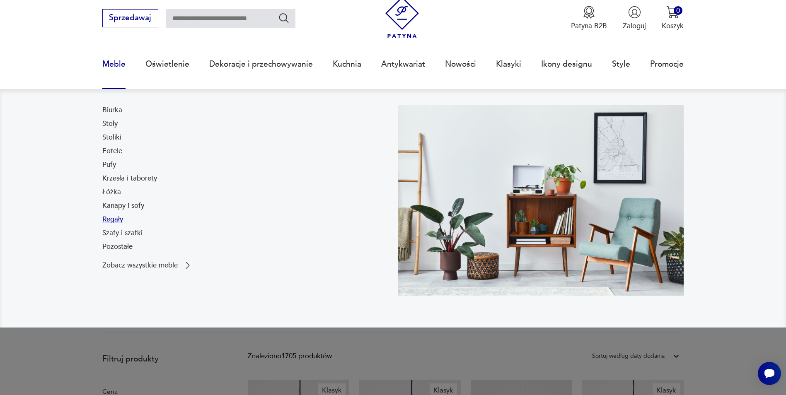 This screenshot has height=395, width=786. Describe the element at coordinates (589, 18) in the screenshot. I see `a: Ikona medaluPatyna B2B` at that location.